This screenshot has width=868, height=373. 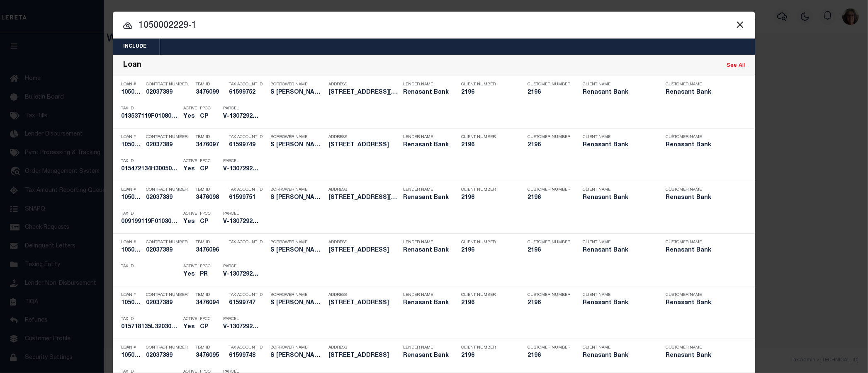 What do you see at coordinates (242, 117) in the screenshot?
I see `h5: V-13072921490853527030538` at bounding box center [242, 117].